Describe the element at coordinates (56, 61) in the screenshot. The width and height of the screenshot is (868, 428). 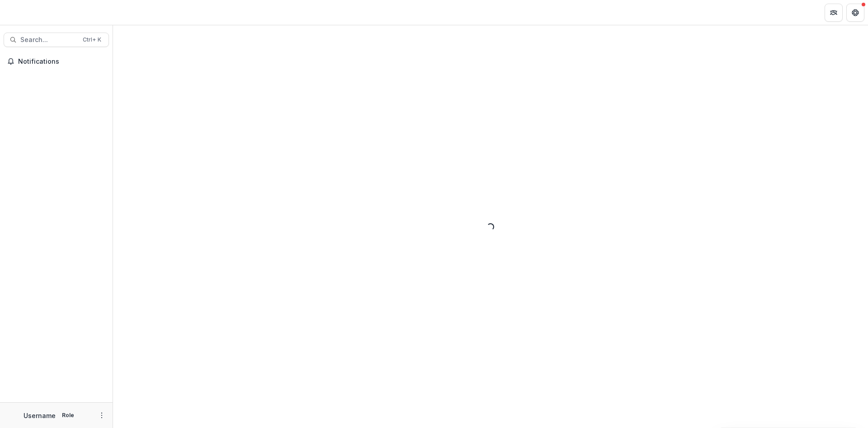
I see `button: Notifications` at that location.